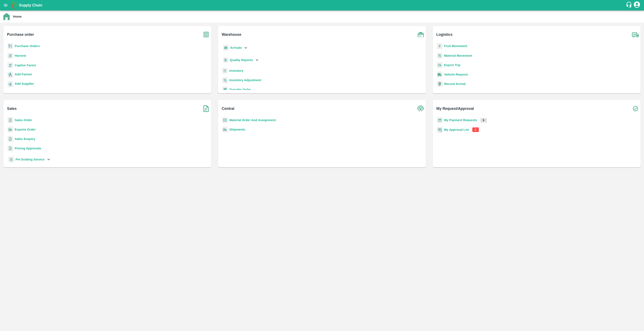 This screenshot has width=644, height=331. Describe the element at coordinates (28, 148) in the screenshot. I see `b: Pricing Approvals` at that location.